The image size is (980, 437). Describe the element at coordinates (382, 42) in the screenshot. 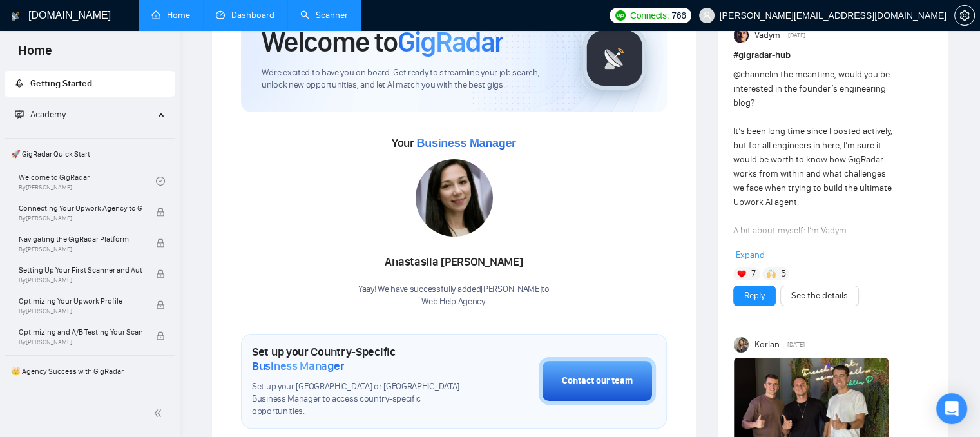

I see `h1: Welcome to` at that location.